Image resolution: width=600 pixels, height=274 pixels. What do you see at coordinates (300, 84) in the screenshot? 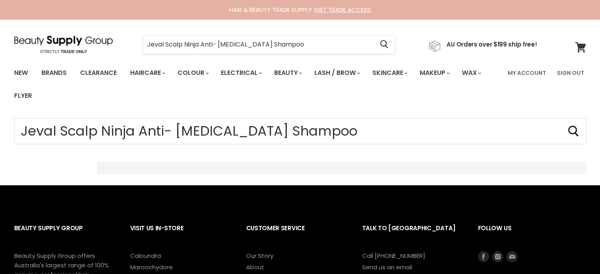
I see `nav: Main` at bounding box center [300, 84].